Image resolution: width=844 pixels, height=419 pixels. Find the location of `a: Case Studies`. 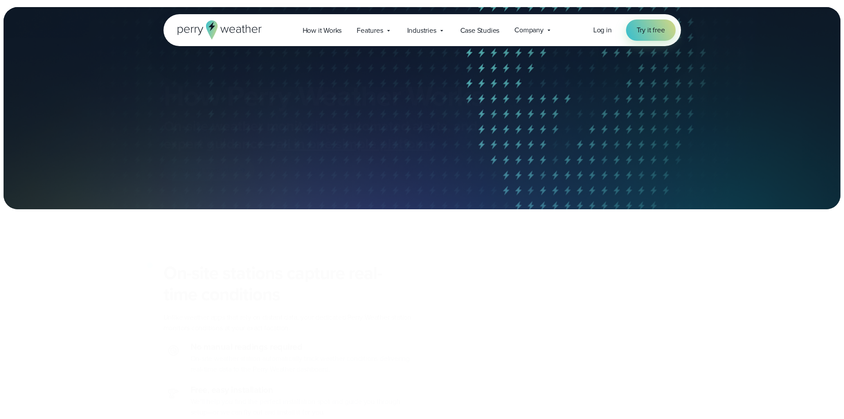

a: Case Studies is located at coordinates (480, 30).